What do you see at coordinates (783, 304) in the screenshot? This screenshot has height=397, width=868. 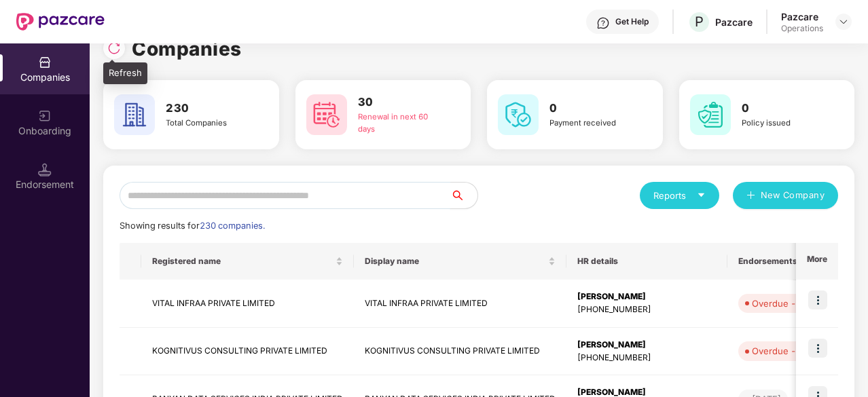 I see `div: Overdue - 50d` at bounding box center [783, 304].